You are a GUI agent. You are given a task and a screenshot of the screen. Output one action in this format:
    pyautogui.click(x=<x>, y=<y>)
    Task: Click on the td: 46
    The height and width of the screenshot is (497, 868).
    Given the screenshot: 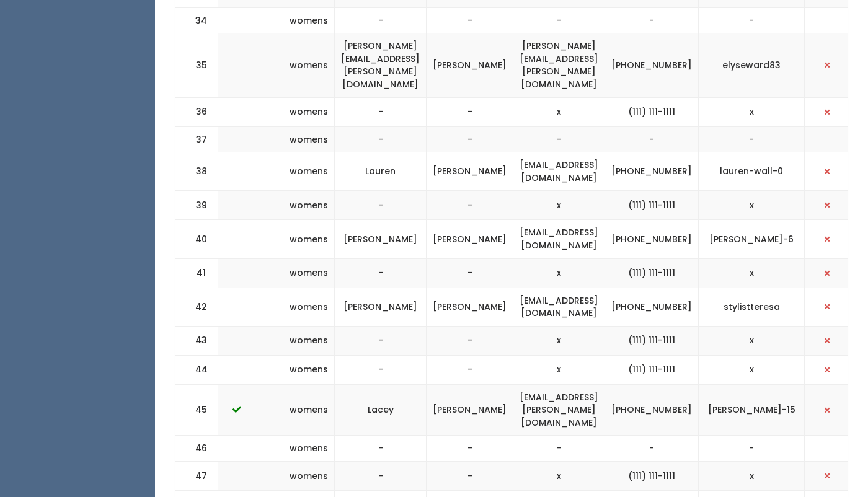 What is the action you would take?
    pyautogui.click(x=197, y=449)
    